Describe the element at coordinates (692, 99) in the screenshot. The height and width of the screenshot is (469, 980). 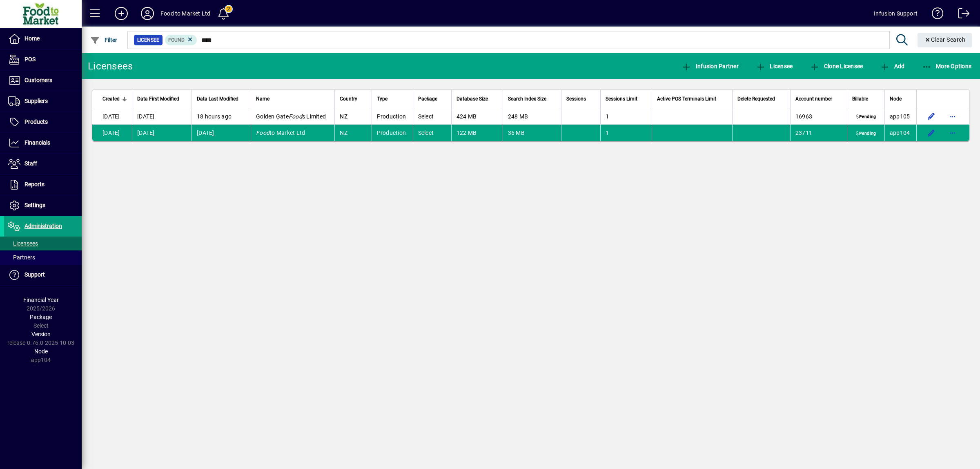
I see `div: Active POS Terminals Limit` at that location.